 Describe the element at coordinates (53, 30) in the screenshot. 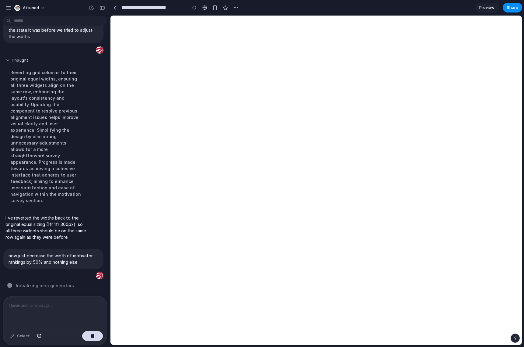

I see `p: it's still all on new rows. can you revert to the state it was before we tried to adjust the widths` at that location.